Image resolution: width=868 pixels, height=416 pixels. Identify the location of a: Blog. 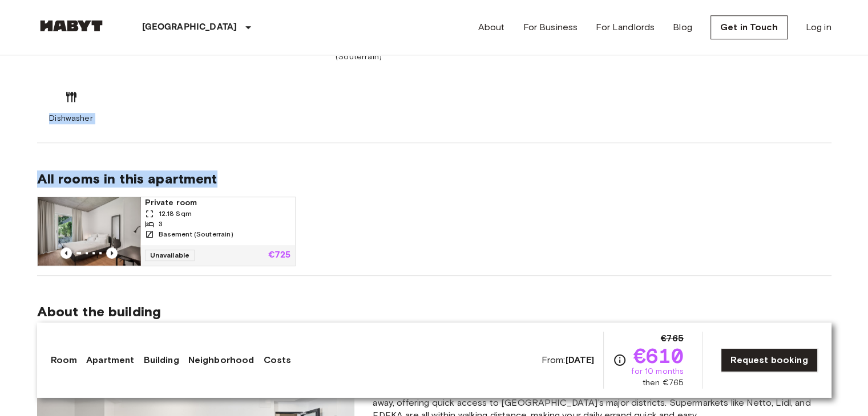
(683, 27).